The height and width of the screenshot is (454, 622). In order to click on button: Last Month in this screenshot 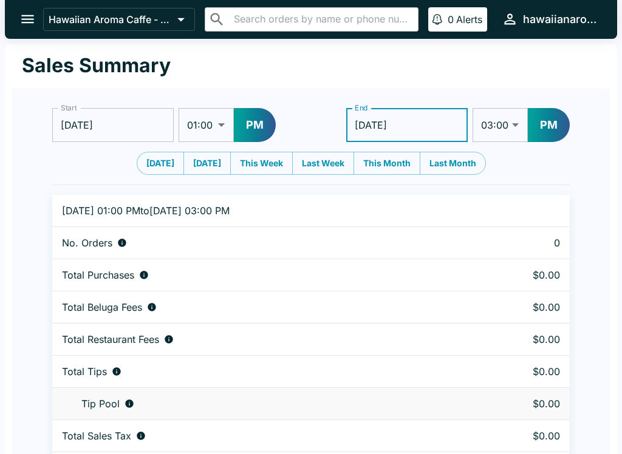, I will do `click(452, 163)`.